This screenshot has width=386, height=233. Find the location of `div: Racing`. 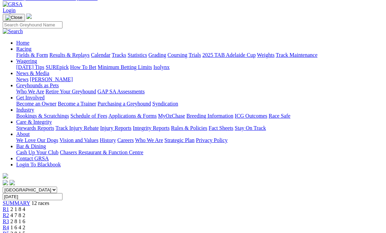

div: Racing is located at coordinates (200, 55).